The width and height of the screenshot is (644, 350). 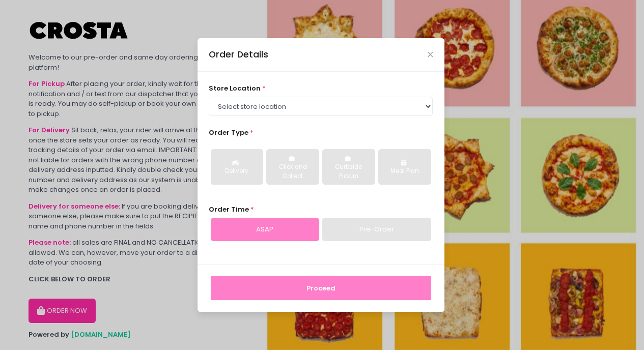 I want to click on span: Order Time, so click(x=228, y=209).